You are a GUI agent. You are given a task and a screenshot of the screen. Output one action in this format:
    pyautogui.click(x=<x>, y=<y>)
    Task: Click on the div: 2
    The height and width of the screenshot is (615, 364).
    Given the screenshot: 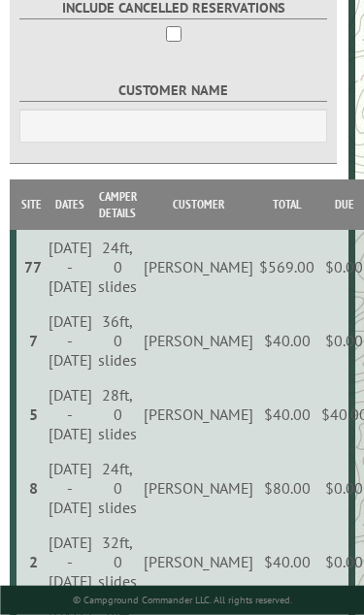 What is the action you would take?
    pyautogui.click(x=33, y=561)
    